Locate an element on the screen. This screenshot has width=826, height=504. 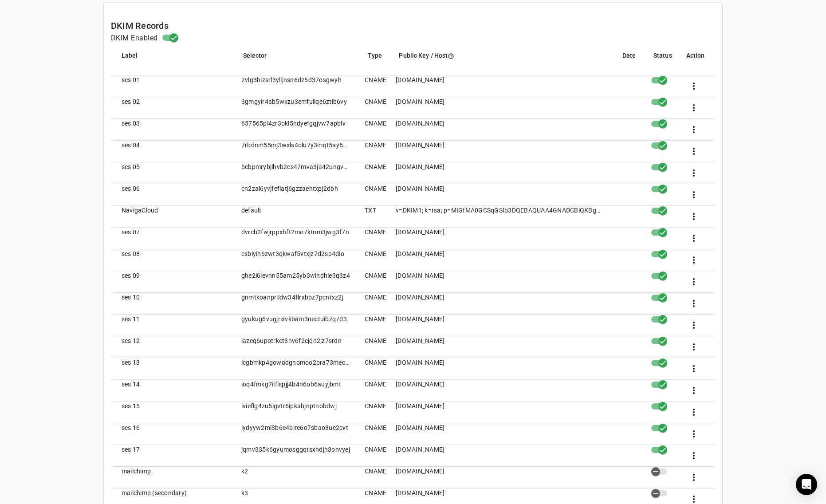
i: help_outline is located at coordinates (451, 55).